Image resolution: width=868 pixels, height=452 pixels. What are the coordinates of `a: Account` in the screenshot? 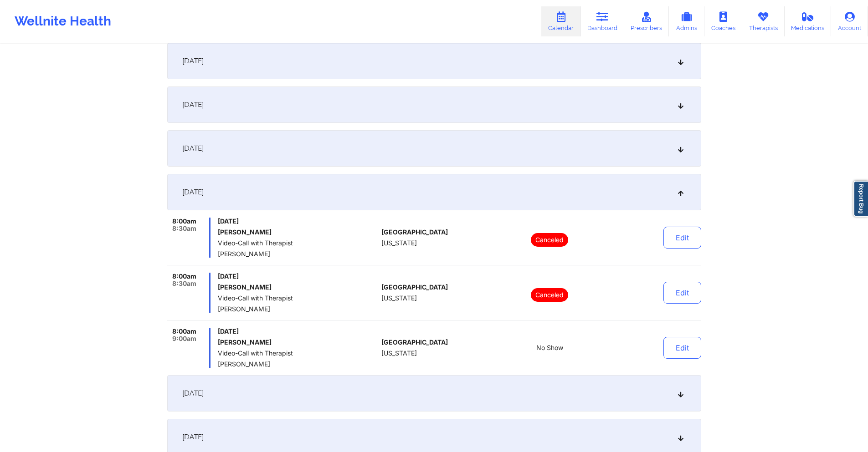 It's located at (849, 22).